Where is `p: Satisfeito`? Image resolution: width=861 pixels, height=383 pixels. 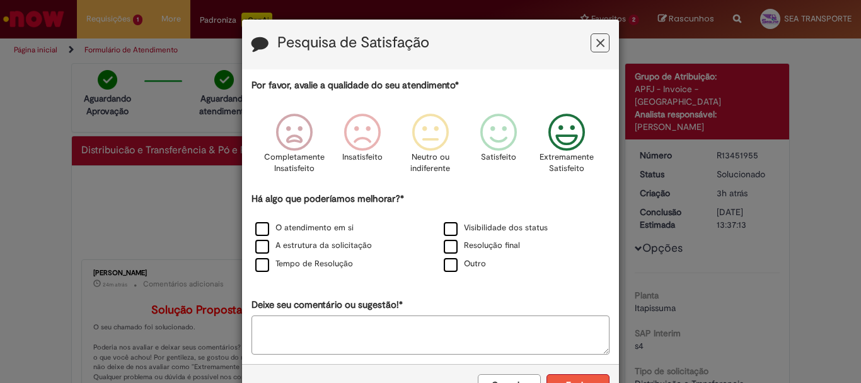
p: Satisfeito is located at coordinates (499, 157).